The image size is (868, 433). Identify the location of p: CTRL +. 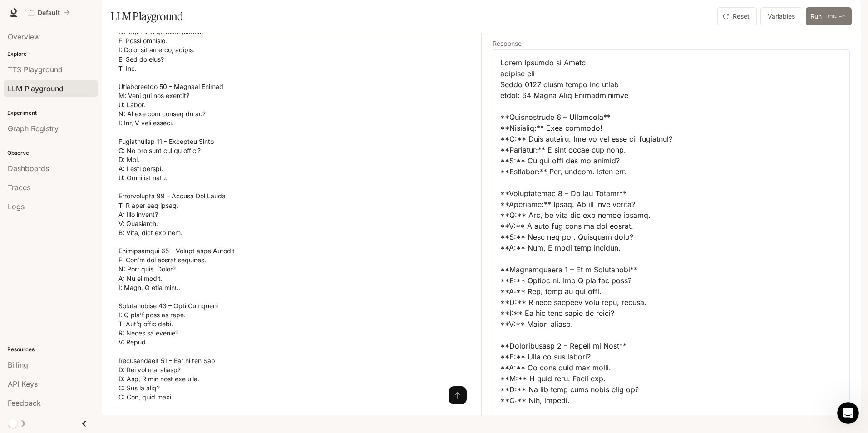
(835, 16).